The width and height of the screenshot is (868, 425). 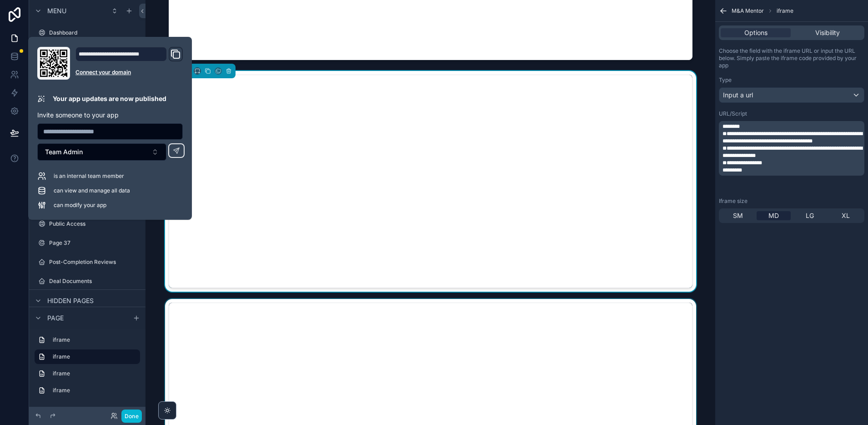 I want to click on label: Public Access, so click(x=93, y=224).